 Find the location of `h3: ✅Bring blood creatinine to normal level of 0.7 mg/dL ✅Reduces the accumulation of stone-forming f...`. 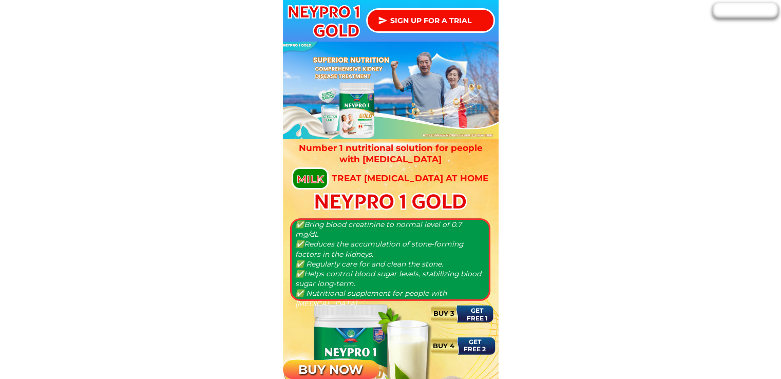

h3: ✅Bring blood creatinine to normal level of 0.7 mg/dL ✅Reduces the accumulation of stone-forming f... is located at coordinates (390, 264).